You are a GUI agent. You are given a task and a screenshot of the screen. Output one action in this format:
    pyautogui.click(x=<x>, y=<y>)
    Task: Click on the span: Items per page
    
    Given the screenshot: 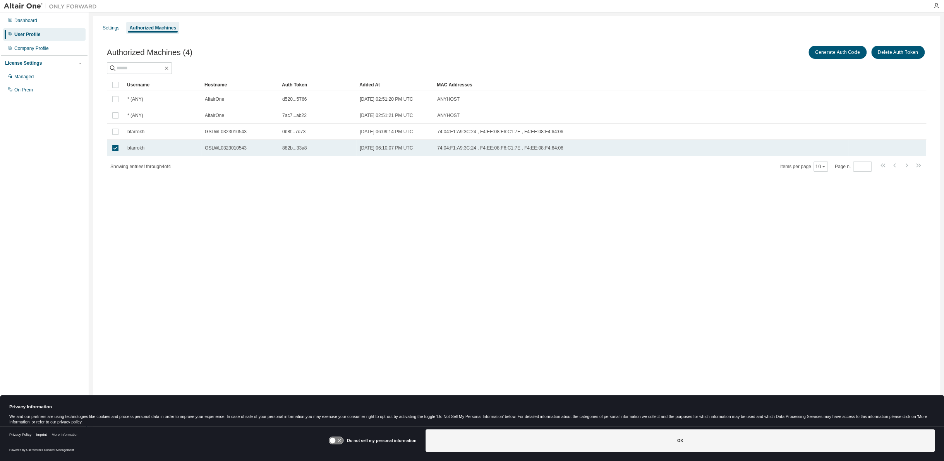 What is the action you would take?
    pyautogui.click(x=804, y=167)
    